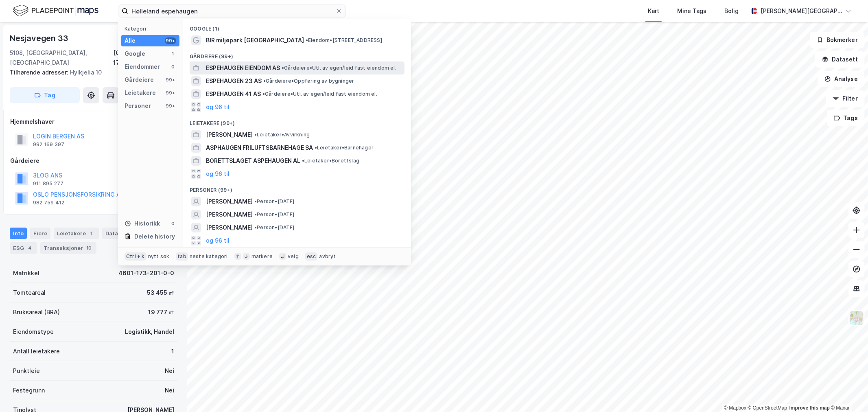 This screenshot has width=868, height=412. What do you see at coordinates (33, 331) in the screenshot?
I see `div: Eiendomstype` at bounding box center [33, 331].